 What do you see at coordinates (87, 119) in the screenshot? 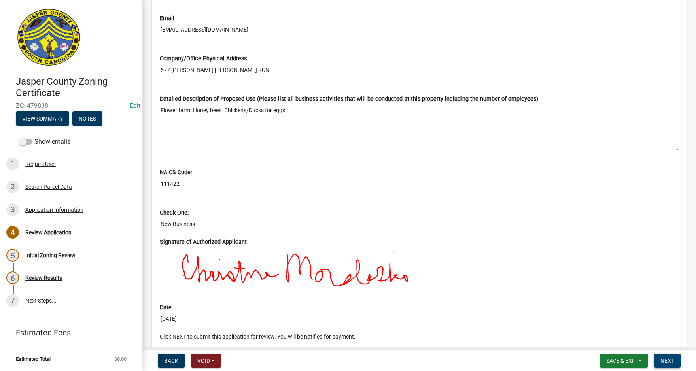
I see `wm-modal-confirm: Notes` at bounding box center [87, 119].